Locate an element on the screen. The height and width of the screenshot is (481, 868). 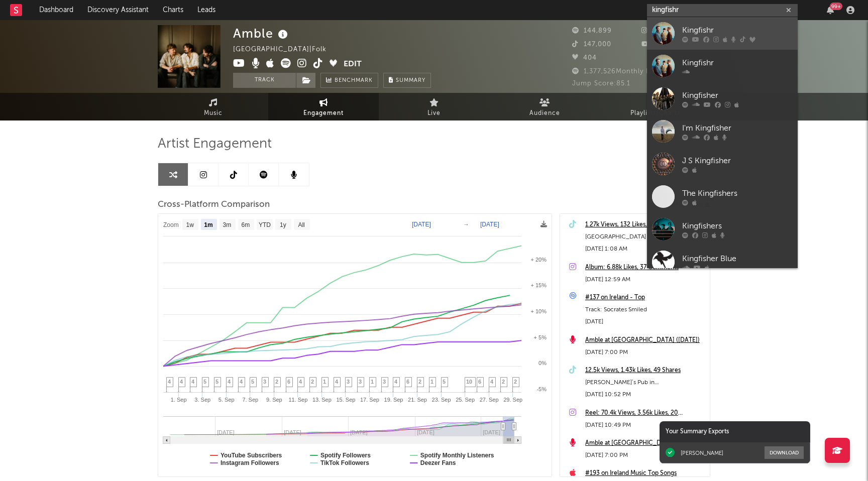
text: + 10% is located at coordinates (539, 311).